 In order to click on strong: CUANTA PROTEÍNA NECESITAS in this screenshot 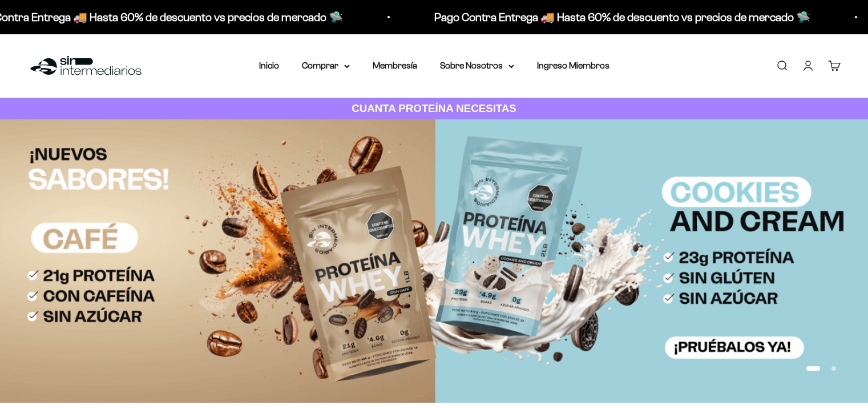, I will do `click(434, 108)`.